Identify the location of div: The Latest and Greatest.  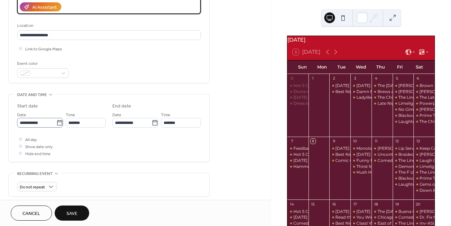
(424, 97).